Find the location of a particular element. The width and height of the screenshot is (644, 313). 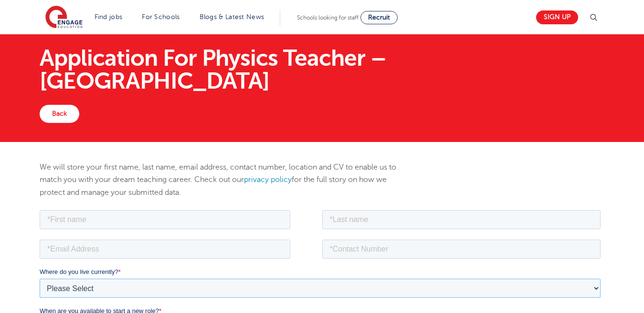

input: Subscribe to updates from Engage is located at coordinates (5, 252).